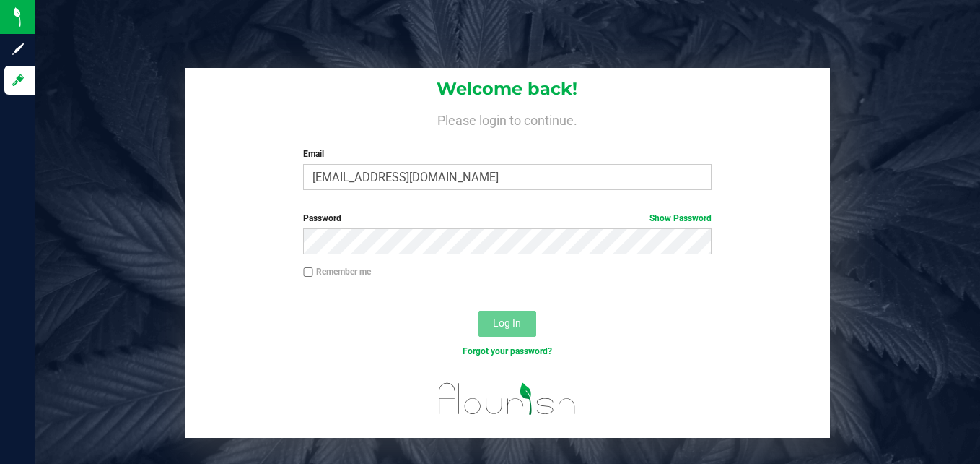 The width and height of the screenshot is (980, 464). Describe the element at coordinates (322, 218) in the screenshot. I see `span: Password` at that location.